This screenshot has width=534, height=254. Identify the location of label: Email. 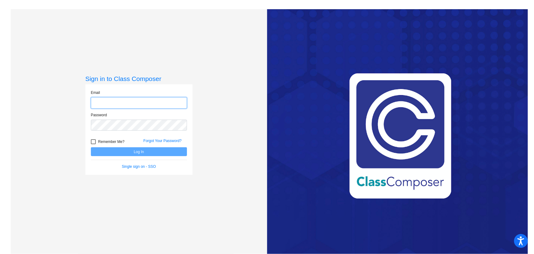
(96, 92).